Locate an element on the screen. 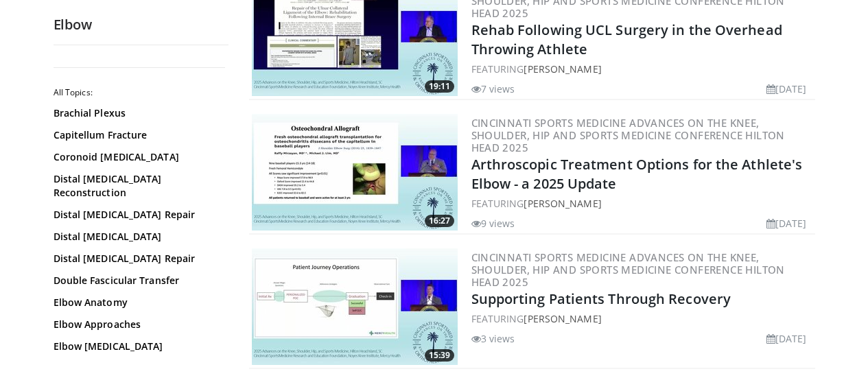 This screenshot has width=868, height=378. a: Elbow Approaches is located at coordinates (137, 325).